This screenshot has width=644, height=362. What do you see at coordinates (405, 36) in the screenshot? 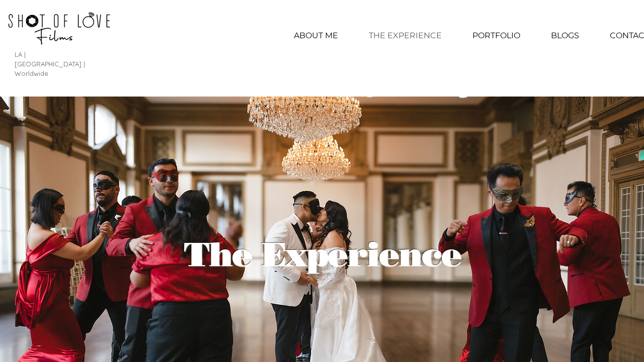
I see `p: THE EXPERIENCE` at bounding box center [405, 36].